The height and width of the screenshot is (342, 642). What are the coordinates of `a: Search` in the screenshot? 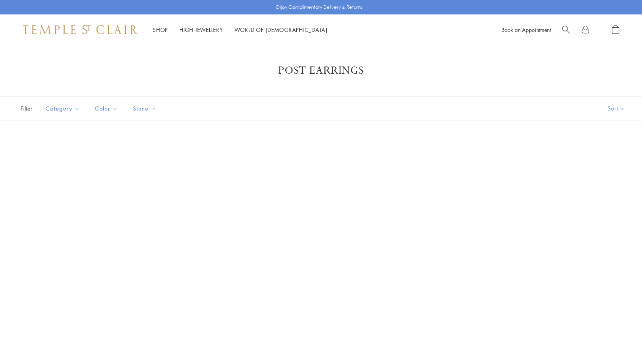 It's located at (566, 30).